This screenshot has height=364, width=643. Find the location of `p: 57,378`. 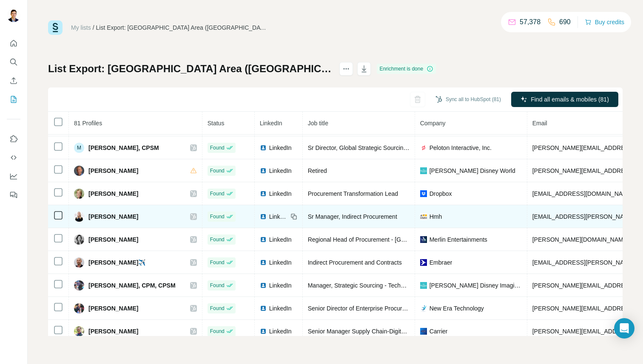

p: 57,378 is located at coordinates (530, 22).